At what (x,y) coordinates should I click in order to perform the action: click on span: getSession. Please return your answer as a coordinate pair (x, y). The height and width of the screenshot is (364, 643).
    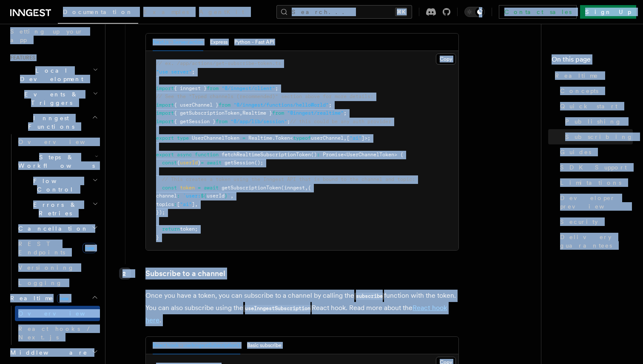
    Looking at the image, I should click on (239, 163).